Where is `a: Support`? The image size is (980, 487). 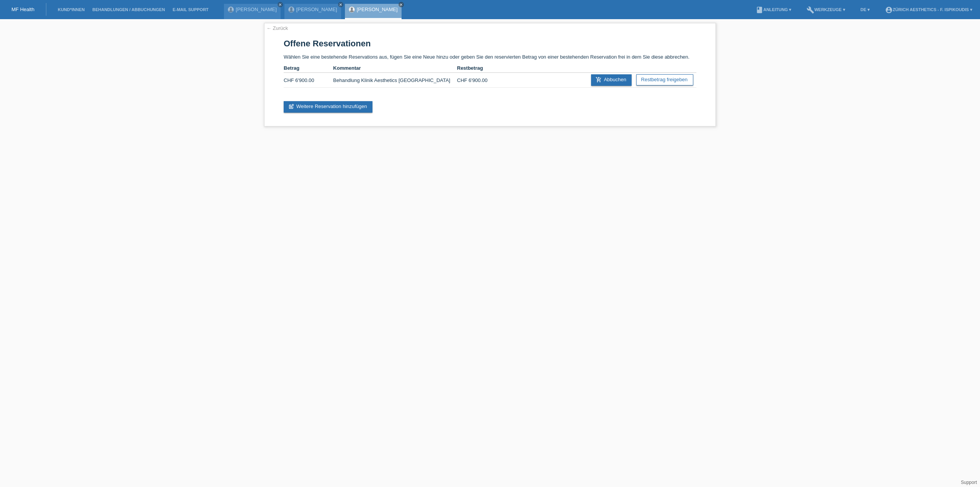
a: Support is located at coordinates (968, 482).